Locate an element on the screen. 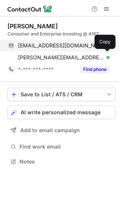  button: Add to email campaign is located at coordinates (61, 130).